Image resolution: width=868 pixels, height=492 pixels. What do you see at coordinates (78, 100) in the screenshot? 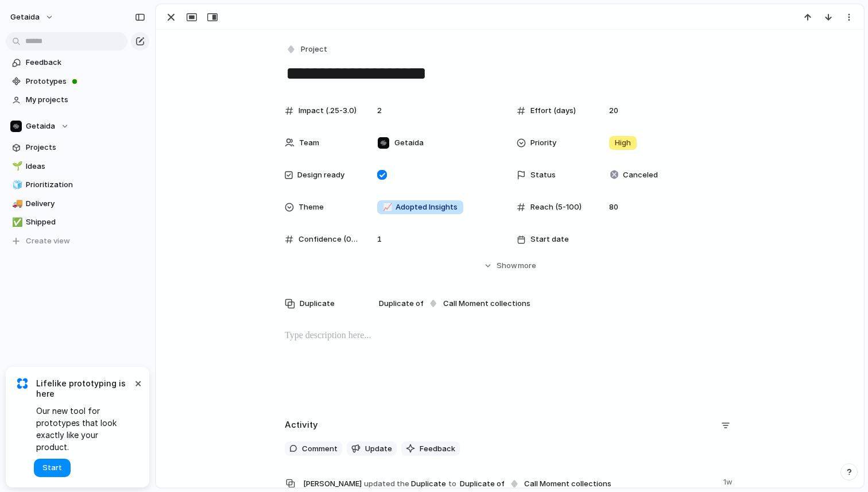
I see `a: My projects` at bounding box center [78, 100].